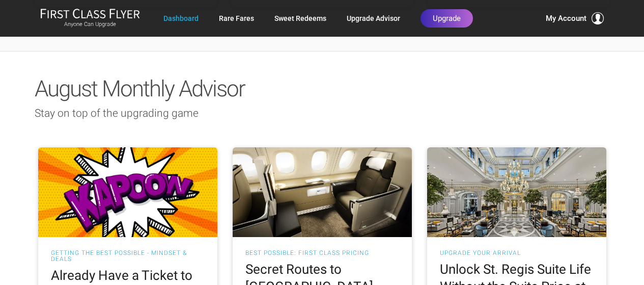 The image size is (644, 285). Describe the element at coordinates (140, 89) in the screenshot. I see `span: August Monthly Advisor` at that location.